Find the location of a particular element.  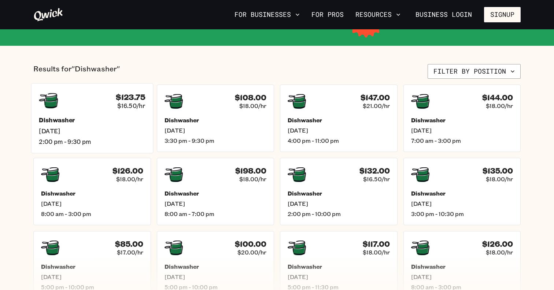

span: 3:00 pm - 10:30 pm is located at coordinates (462, 214).